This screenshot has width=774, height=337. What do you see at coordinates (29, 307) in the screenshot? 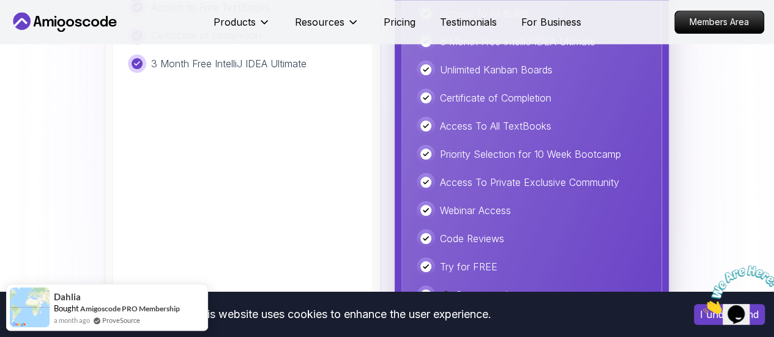
I see `img: provesource social proof notification image` at bounding box center [29, 307].